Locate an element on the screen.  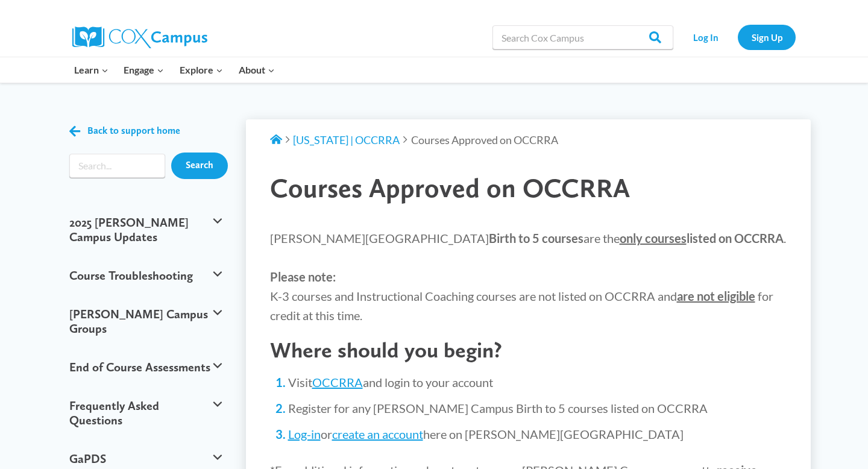
span: only courses is located at coordinates (653, 238).